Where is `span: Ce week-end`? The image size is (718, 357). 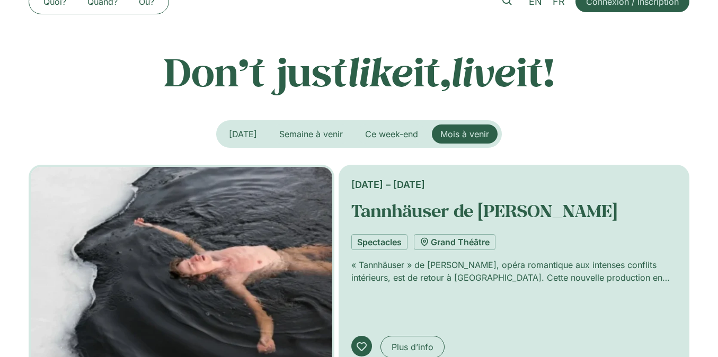 span: Ce week-end is located at coordinates (392, 134).